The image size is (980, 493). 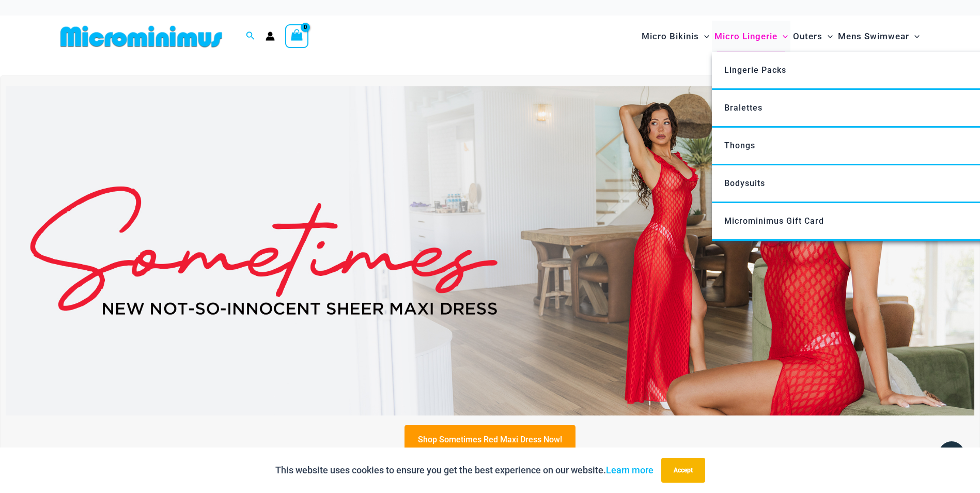 I want to click on nav: Site Navigation, so click(x=781, y=37).